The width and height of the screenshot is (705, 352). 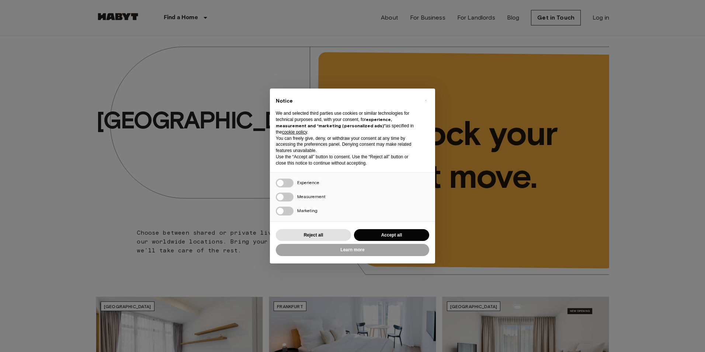 What do you see at coordinates (307, 210) in the screenshot?
I see `span: Marketing` at bounding box center [307, 210].